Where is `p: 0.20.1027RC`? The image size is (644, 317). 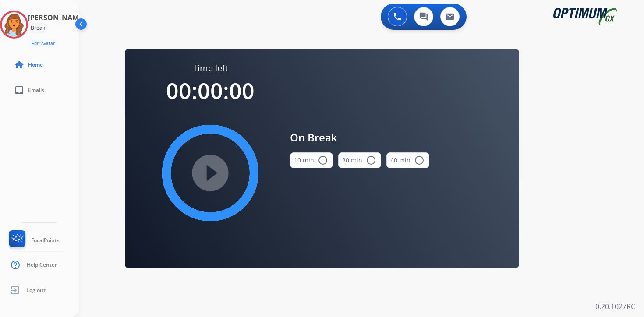 p: 0.20.1027RC is located at coordinates (615, 307).